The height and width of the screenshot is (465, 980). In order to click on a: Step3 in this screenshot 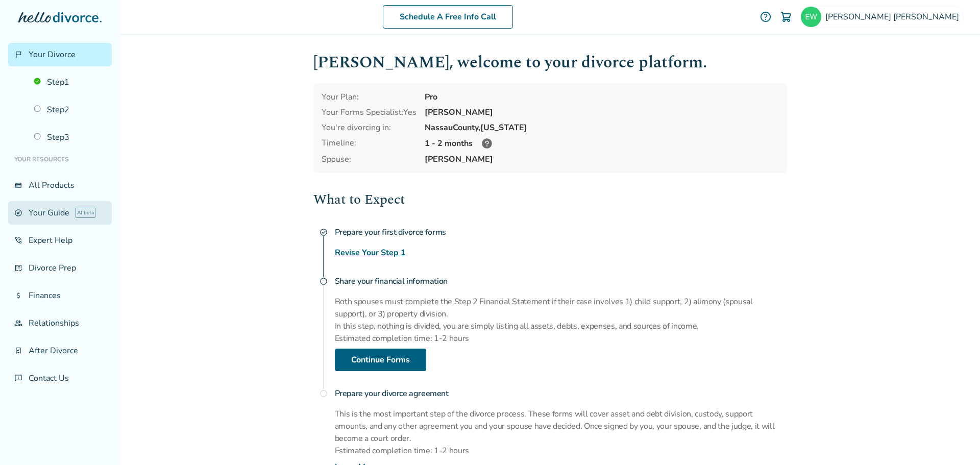, I will do `click(70, 138)`.